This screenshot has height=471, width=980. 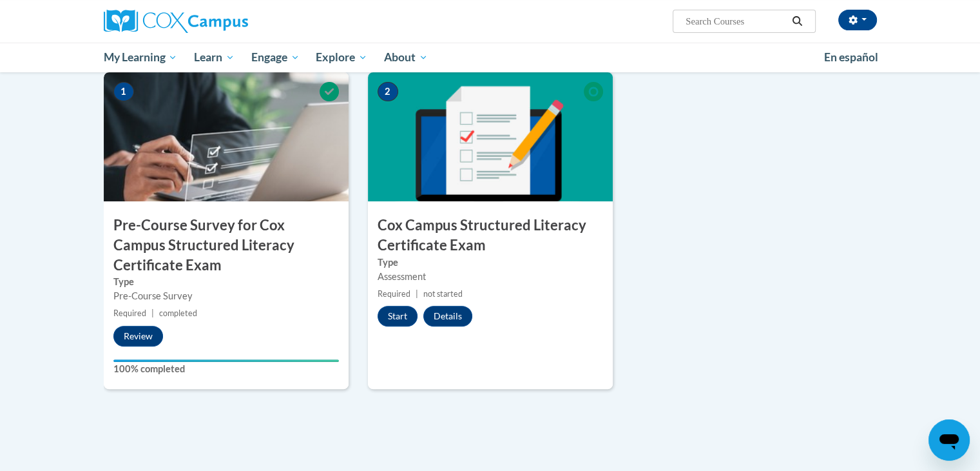 What do you see at coordinates (388, 92) in the screenshot?
I see `span: 2` at bounding box center [388, 92].